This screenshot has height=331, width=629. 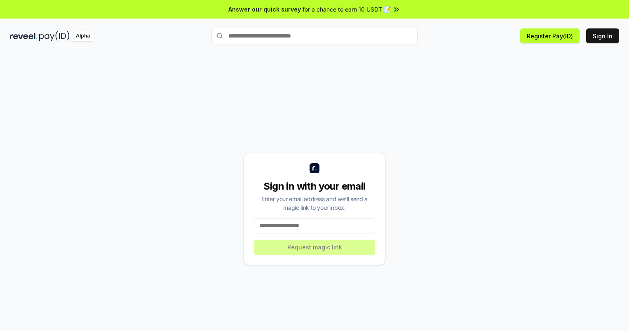 I want to click on span: Answer our quick survey, so click(x=265, y=9).